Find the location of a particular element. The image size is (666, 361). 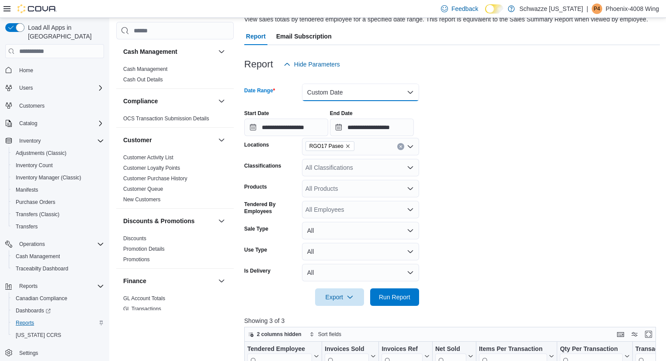

div: Discounts & Promotions is located at coordinates (175, 250).